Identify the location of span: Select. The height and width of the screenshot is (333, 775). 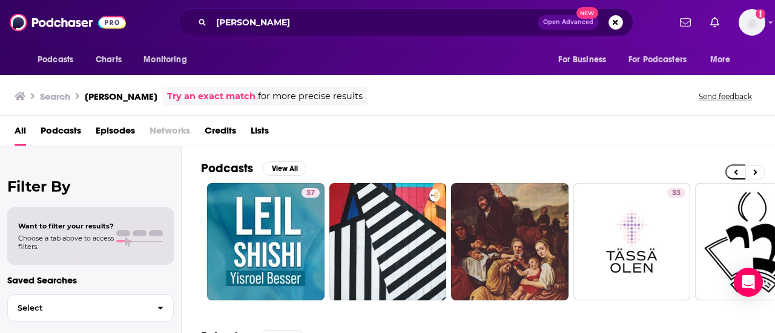
(77, 308).